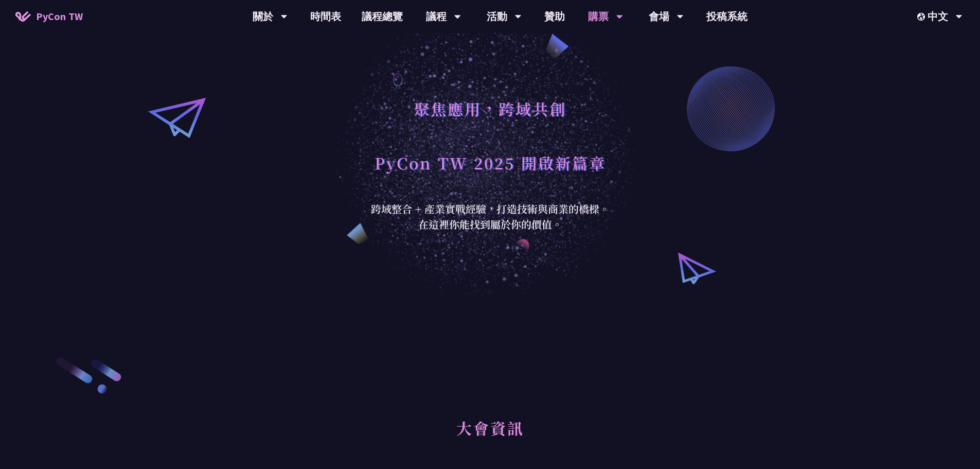 Image resolution: width=980 pixels, height=469 pixels. What do you see at coordinates (490, 109) in the screenshot?
I see `h1: 聚焦應用，跨域共創` at bounding box center [490, 109].